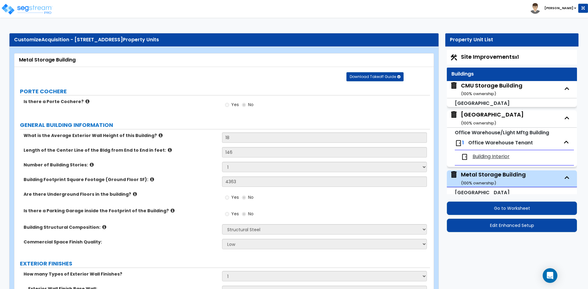  What do you see at coordinates (120, 136) in the screenshot?
I see `label: What is the Average Exterior Wall Height of this Building?` at bounding box center [120, 136].